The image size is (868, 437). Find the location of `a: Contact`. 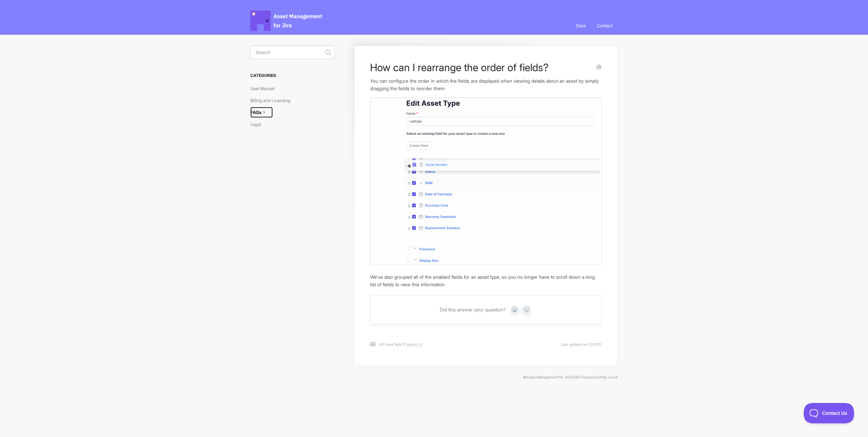

a: Contact is located at coordinates (605, 26).